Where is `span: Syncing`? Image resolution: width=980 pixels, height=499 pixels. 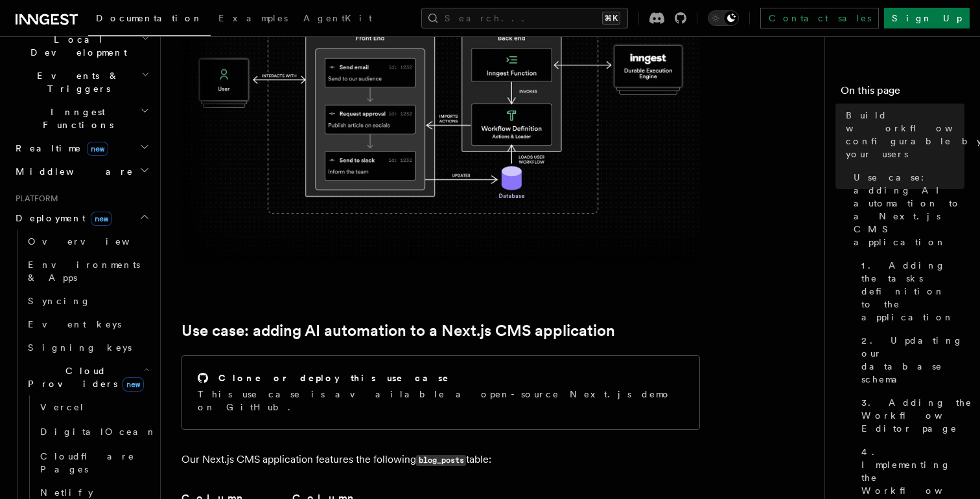
span: Syncing is located at coordinates (59, 301).